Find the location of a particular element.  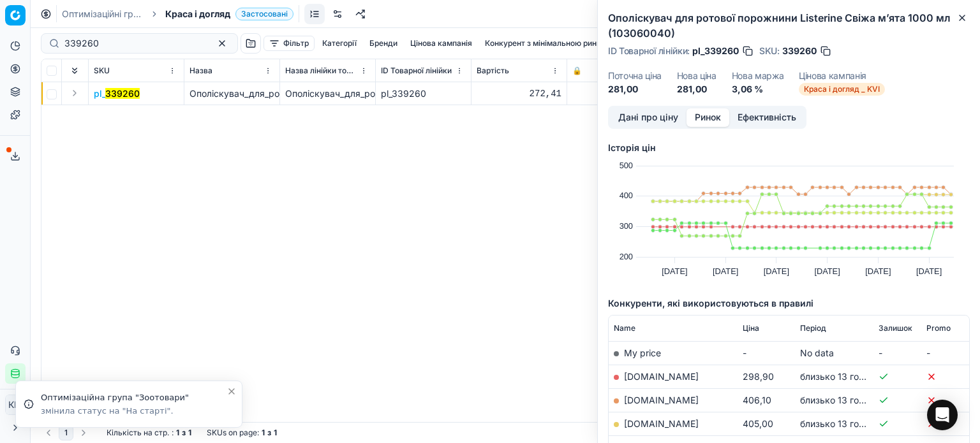

button: Ефективність is located at coordinates (766, 118).